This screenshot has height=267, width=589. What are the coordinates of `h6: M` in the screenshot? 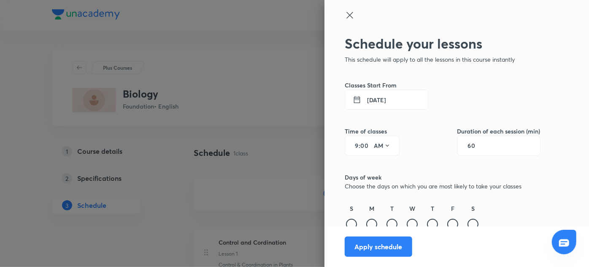 It's located at (372, 208).